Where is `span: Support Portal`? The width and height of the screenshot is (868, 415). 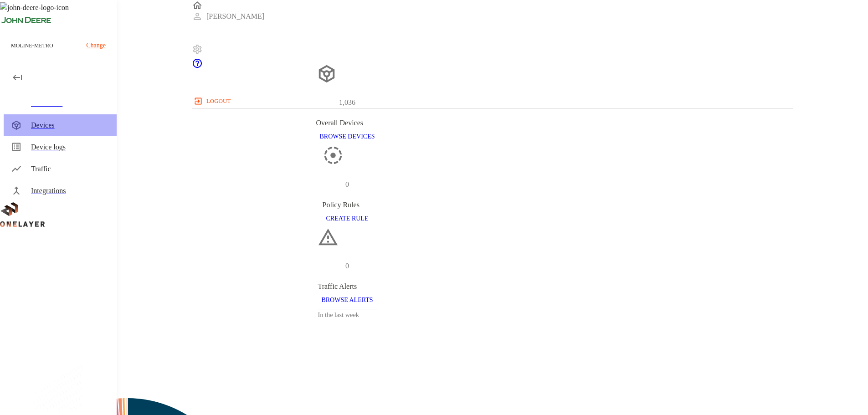
span: Support Portal is located at coordinates (197, 66).